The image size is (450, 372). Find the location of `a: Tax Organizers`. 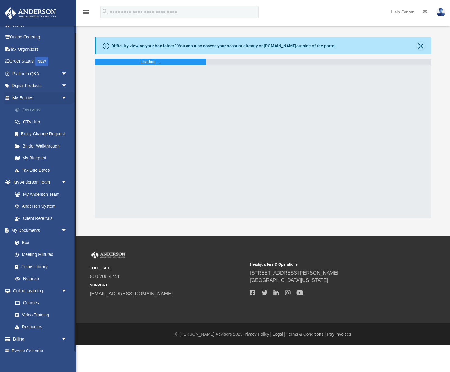

a: Tax Organizers is located at coordinates (40, 49).